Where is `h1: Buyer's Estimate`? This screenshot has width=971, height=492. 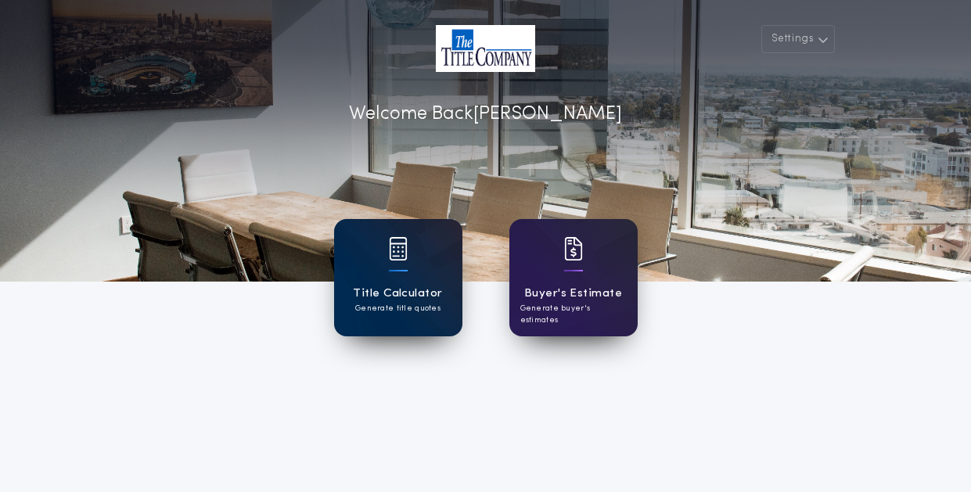 h1: Buyer's Estimate is located at coordinates (573, 293).